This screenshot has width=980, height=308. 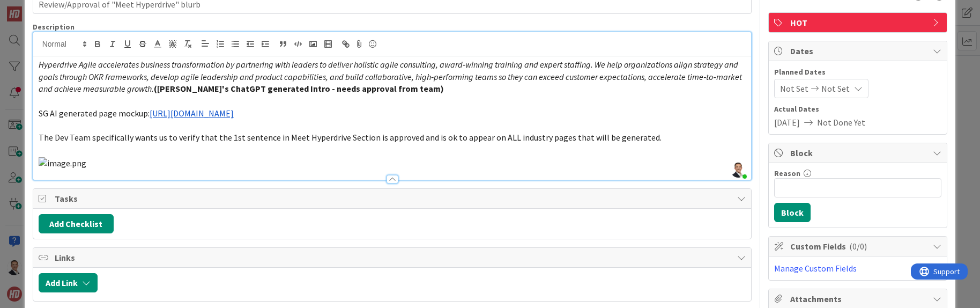 I want to click on a: Manage Custom Fields, so click(x=815, y=268).